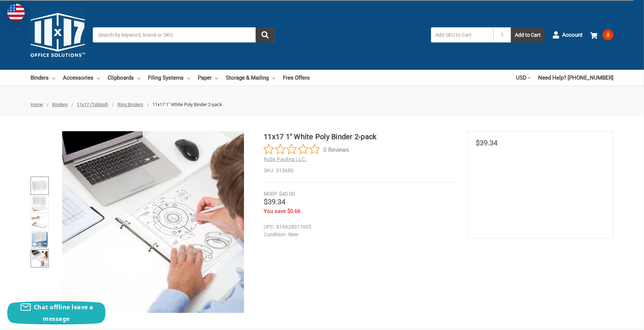  What do you see at coordinates (287, 194) in the screenshot?
I see `span: $40.00` at bounding box center [287, 194].